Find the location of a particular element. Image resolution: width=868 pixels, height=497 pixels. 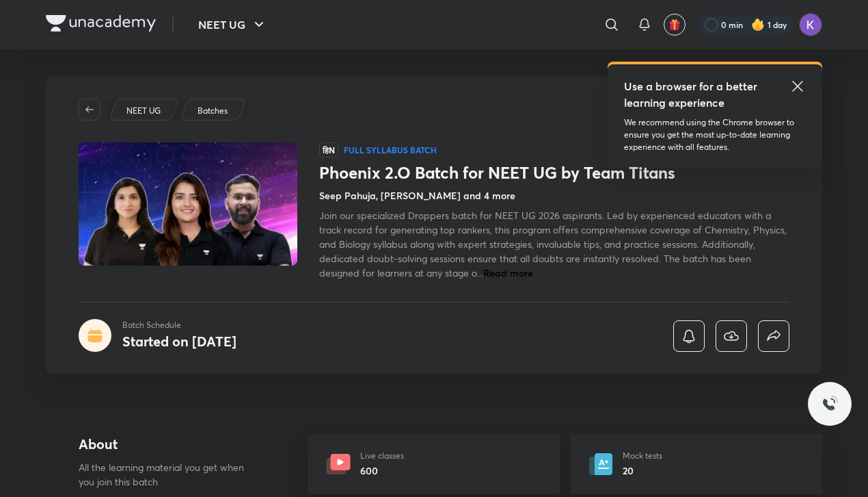

span: Read more is located at coordinates (508, 272).